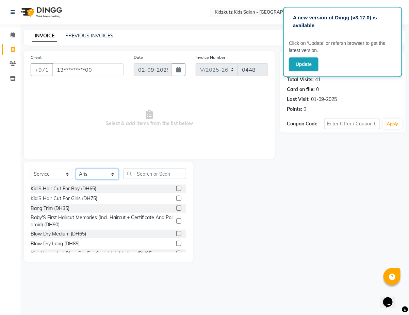 This screenshot has height=315, width=409. I want to click on input: Search by Name/Mobile/Email/Code, so click(88, 70).